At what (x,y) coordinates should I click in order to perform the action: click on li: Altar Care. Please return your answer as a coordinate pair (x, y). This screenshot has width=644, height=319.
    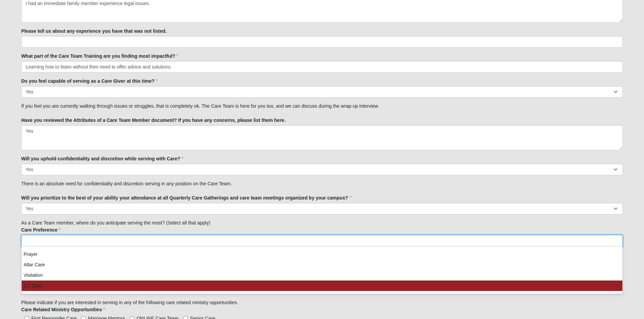
    Looking at the image, I should click on (322, 265).